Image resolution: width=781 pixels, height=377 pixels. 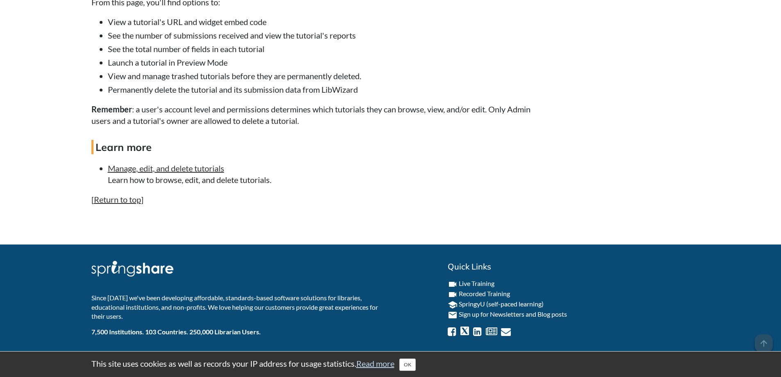 I want to click on strong: Remember, so click(x=112, y=109).